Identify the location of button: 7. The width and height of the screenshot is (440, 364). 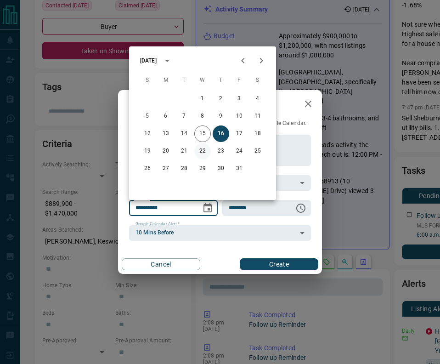
(184, 116).